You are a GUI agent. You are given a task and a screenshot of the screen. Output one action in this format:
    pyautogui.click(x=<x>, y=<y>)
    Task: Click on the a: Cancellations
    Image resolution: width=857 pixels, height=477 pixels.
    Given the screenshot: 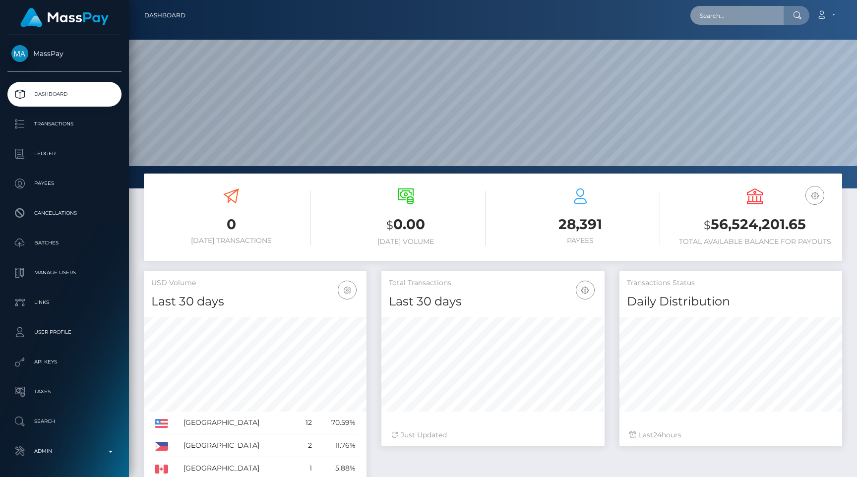 What is the action you would take?
    pyautogui.click(x=64, y=213)
    